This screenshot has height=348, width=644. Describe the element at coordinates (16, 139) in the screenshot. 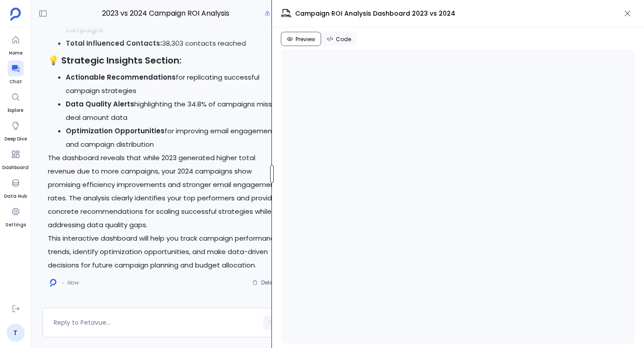

I see `span: Deep Dive` at that location.